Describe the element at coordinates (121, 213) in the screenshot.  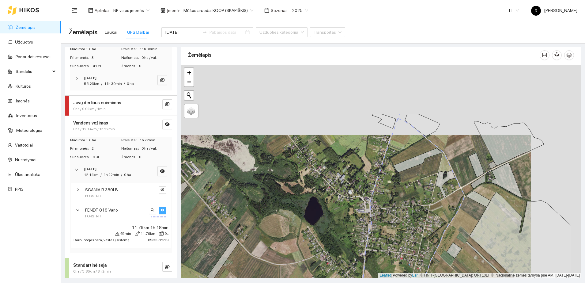
I see `div: FENDT 818 VarioFORSTRITsearcheye` at that location.